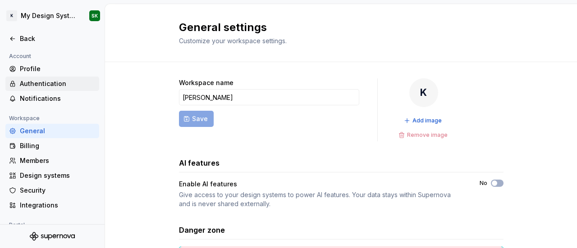 This screenshot has height=248, width=577. What do you see at coordinates (52, 237) in the screenshot?
I see `a: Supernova Logo` at bounding box center [52, 237].